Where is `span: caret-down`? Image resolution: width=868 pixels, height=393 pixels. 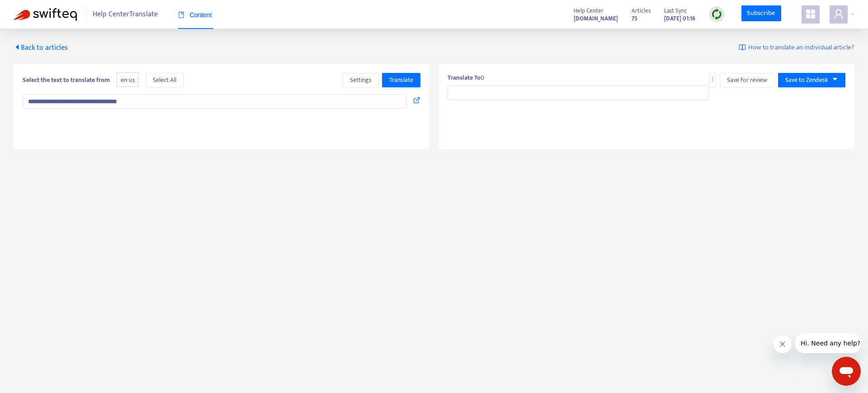 span: caret-down is located at coordinates (835, 79).